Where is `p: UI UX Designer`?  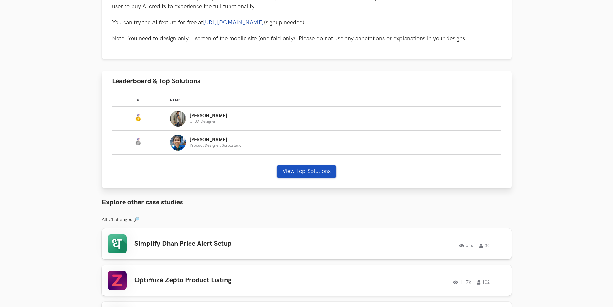
p: UI UX Designer is located at coordinates (208, 121).